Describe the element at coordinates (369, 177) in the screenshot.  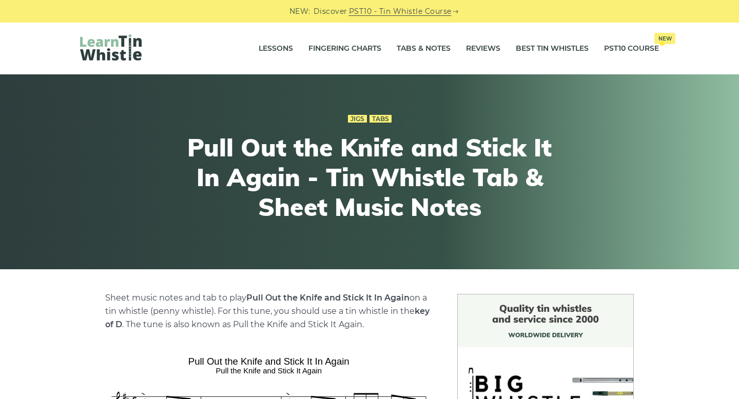
I see `h1: Pull Out the Knife and Stick It In Again - Tin Whistle Tab & Sheet Music Notes` at that location.